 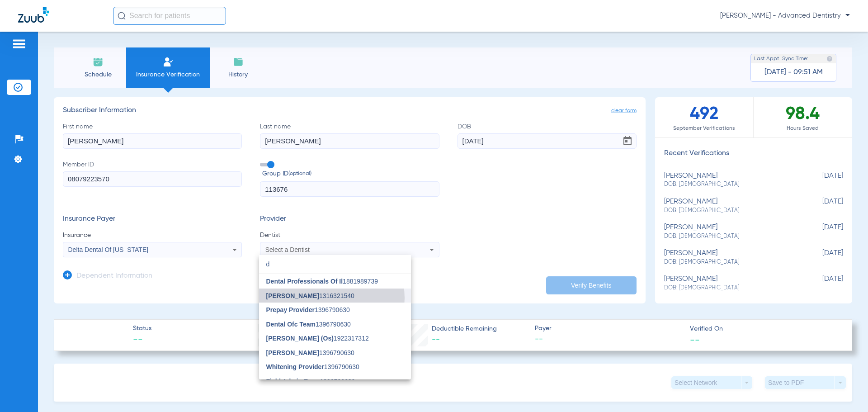 What do you see at coordinates (305, 282) in the screenshot?
I see `span: Dental Professionals Of Il` at bounding box center [305, 282].